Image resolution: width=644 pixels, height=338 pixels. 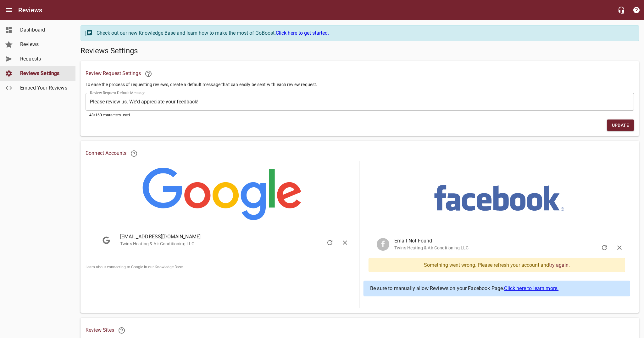 I want to click on span: Reviews Settings, so click(x=44, y=73).